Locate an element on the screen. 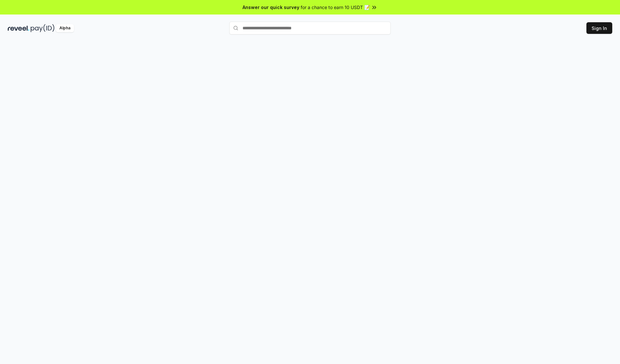 This screenshot has width=620, height=364. img: reveel_dark is located at coordinates (18, 28).